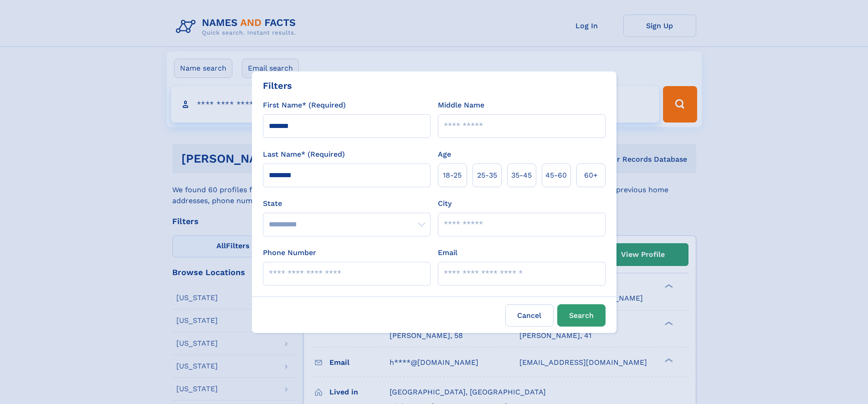  Describe the element at coordinates (305, 105) in the screenshot. I see `label: First Name* (Required)` at that location.